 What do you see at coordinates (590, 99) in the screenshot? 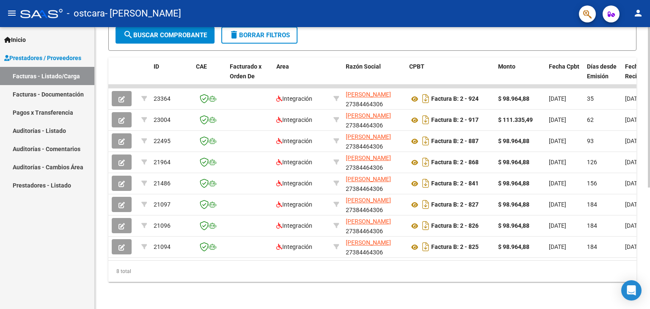
I see `span: 35` at bounding box center [590, 99].